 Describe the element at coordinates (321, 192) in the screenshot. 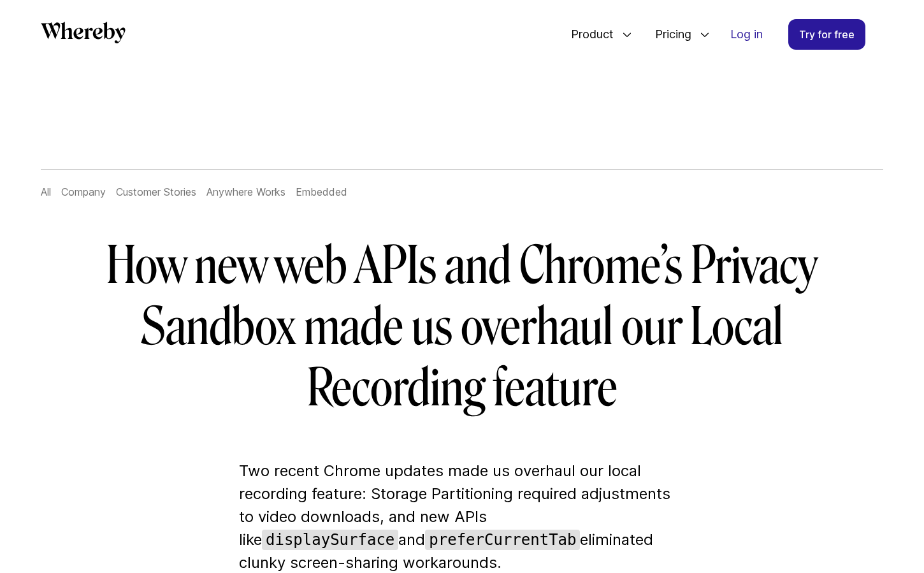

I see `a: Embedded` at that location.